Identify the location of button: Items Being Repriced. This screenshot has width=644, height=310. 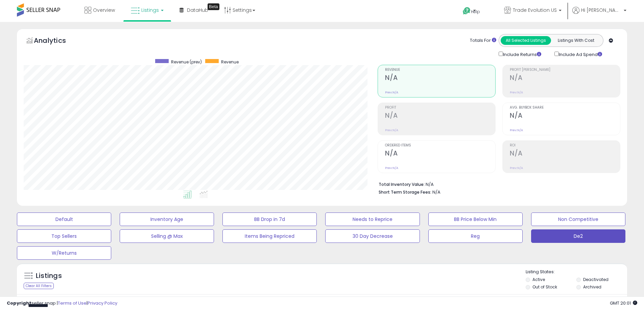
(270, 236).